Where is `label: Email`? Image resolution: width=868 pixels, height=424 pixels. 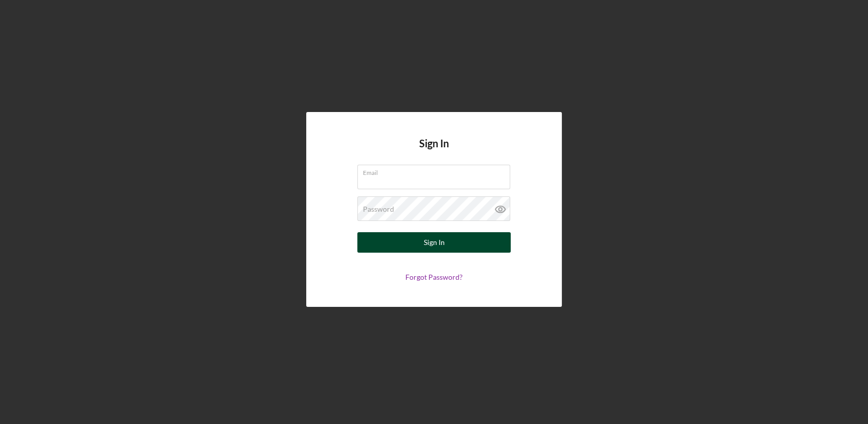
label: Email is located at coordinates (437, 171).